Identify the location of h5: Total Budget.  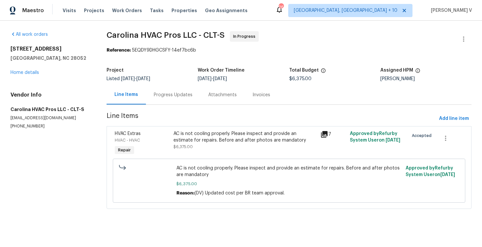
(304, 70).